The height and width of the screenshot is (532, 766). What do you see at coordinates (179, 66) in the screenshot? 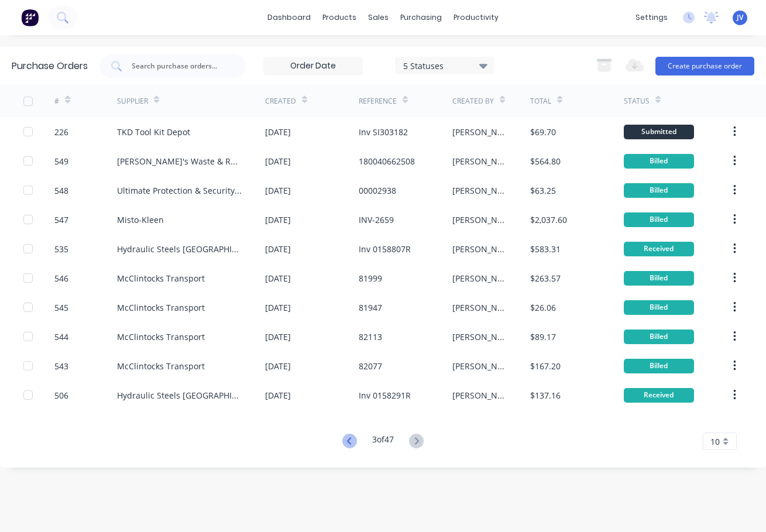
I see `input: Search purchase orders...` at bounding box center [179, 66].